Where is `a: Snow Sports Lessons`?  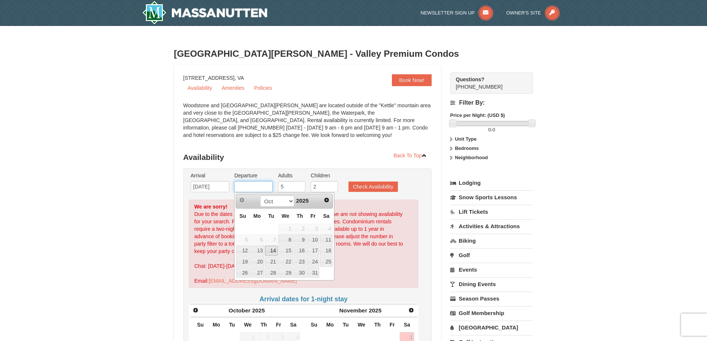 a: Snow Sports Lessons is located at coordinates (492, 197).